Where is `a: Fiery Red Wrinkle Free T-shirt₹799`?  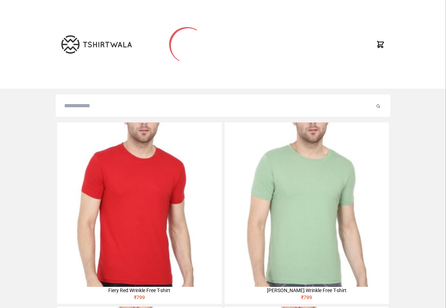
a: Fiery Red Wrinkle Free T-shirt₹799 is located at coordinates (139, 213).